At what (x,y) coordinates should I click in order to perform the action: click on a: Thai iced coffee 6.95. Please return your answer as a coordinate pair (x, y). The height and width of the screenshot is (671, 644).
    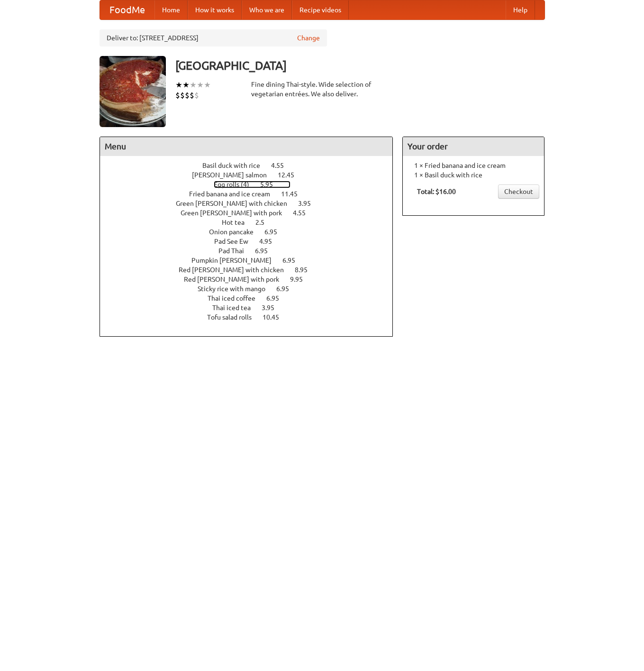
    Looking at the image, I should click on (252, 298).